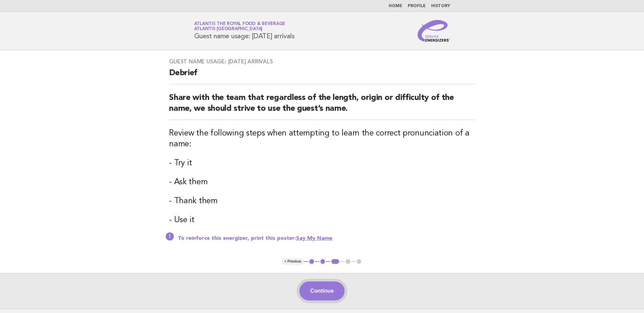  What do you see at coordinates (314, 238) in the screenshot?
I see `a: Say My Name` at bounding box center [314, 238].